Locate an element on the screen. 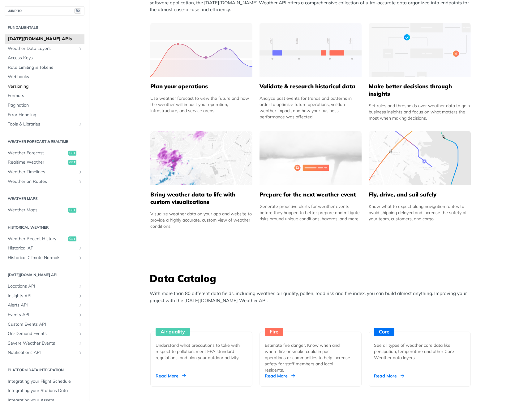 Image resolution: width=532 pixels, height=401 pixels. a: Weather Data LayersShow subpages for Weather Data Layers is located at coordinates (45, 48).